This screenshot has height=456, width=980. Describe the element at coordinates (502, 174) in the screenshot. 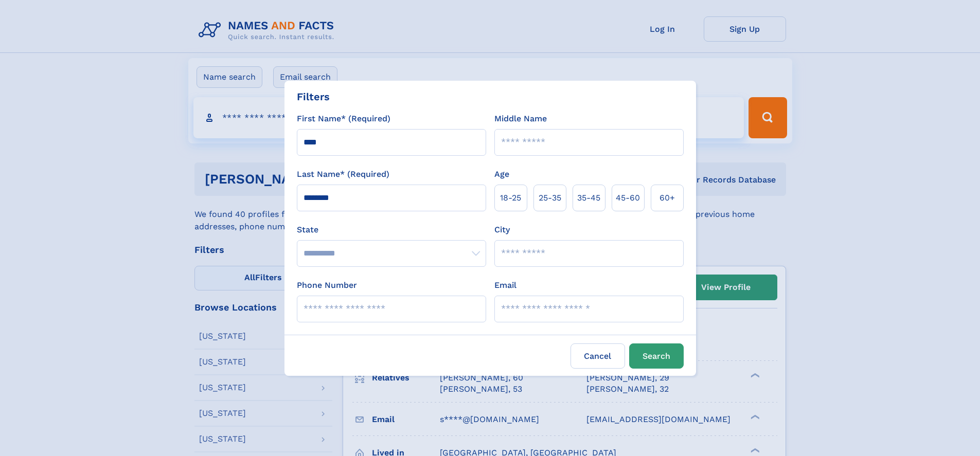

I see `label: Age` at that location.